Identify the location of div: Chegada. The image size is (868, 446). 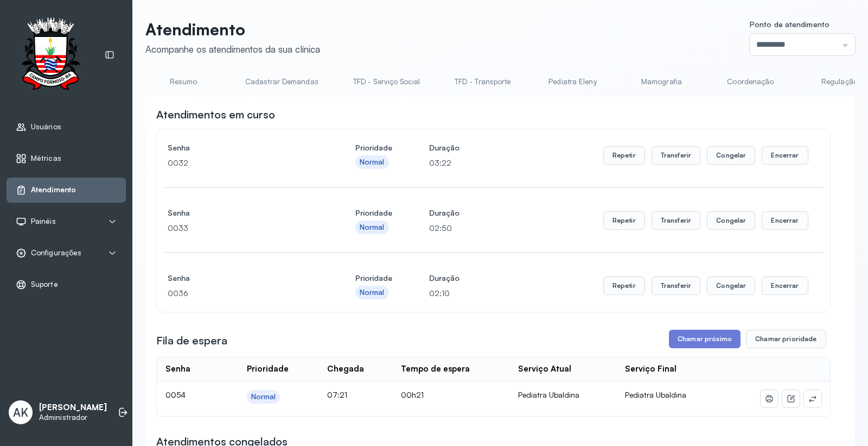
(345, 368).